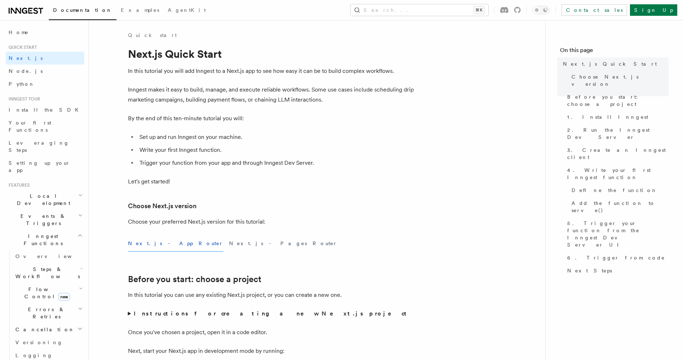  What do you see at coordinates (620, 207) in the screenshot?
I see `span: Add the function to serve()` at bounding box center [620, 207].